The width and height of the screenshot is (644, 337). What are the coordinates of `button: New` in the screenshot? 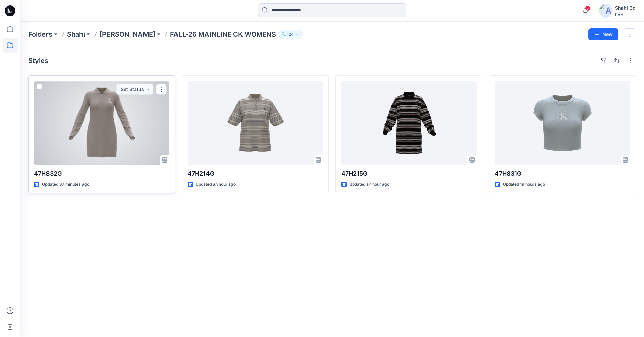 It's located at (603, 34).